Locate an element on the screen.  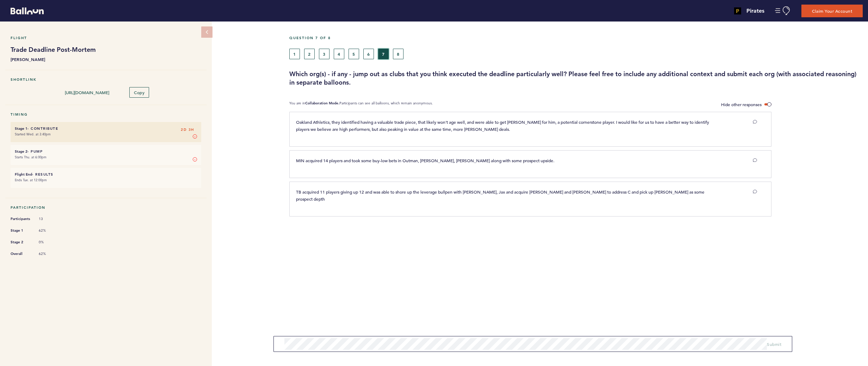
span: Overall is located at coordinates (21, 254).